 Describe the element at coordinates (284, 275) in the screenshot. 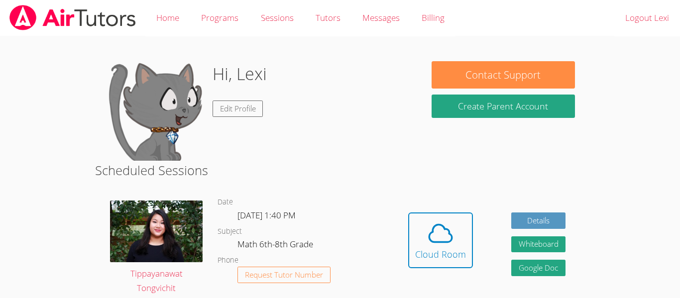

I see `span: Request Tutor Number` at that location.